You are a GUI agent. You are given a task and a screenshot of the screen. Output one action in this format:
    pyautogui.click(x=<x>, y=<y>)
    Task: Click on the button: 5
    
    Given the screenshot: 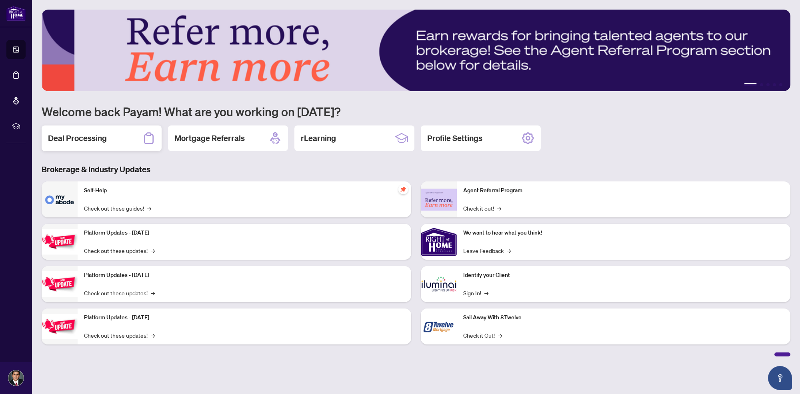 What is the action you would take?
    pyautogui.click(x=781, y=85)
    